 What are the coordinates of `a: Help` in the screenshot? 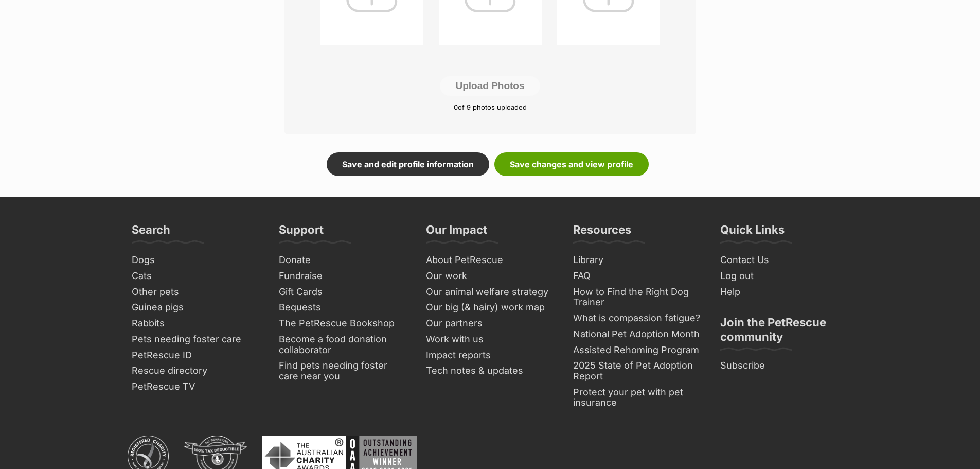 It's located at (785, 292).